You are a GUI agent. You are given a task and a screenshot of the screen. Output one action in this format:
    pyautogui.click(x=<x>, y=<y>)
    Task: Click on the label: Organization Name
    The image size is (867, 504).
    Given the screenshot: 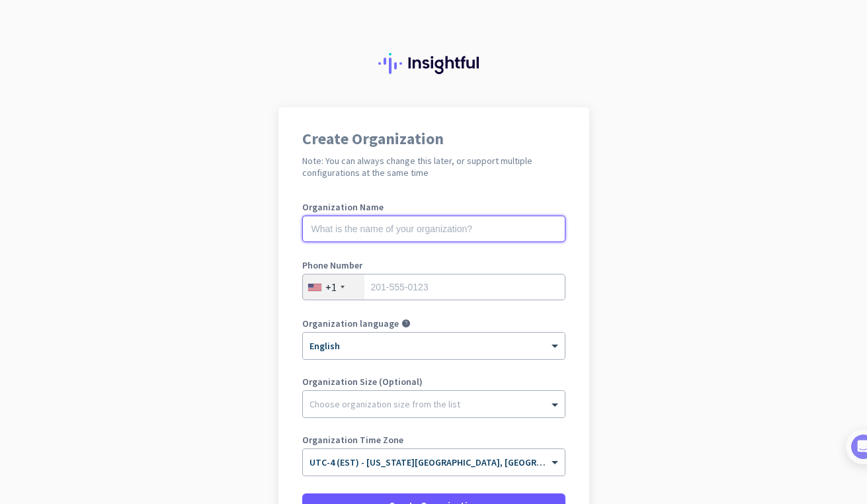 What is the action you would take?
    pyautogui.click(x=434, y=207)
    